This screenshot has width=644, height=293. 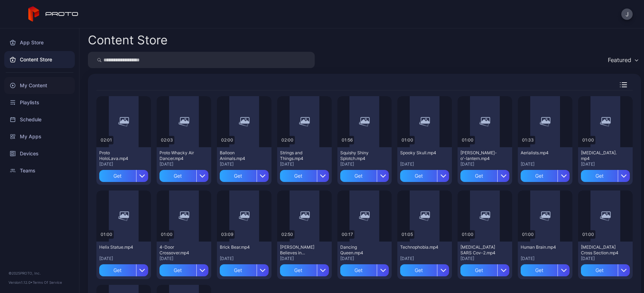 I want to click on a: Terms Of Service, so click(x=47, y=282).